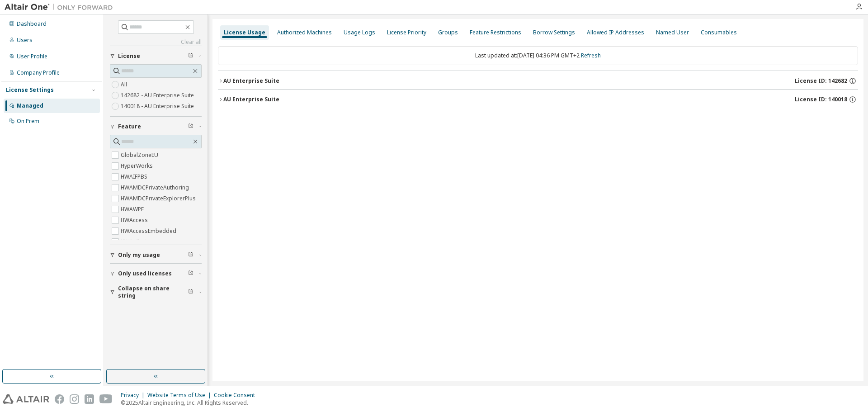 This screenshot has height=412, width=868. What do you see at coordinates (615, 32) in the screenshot?
I see `div: Allowed IP Addresses` at bounding box center [615, 32].